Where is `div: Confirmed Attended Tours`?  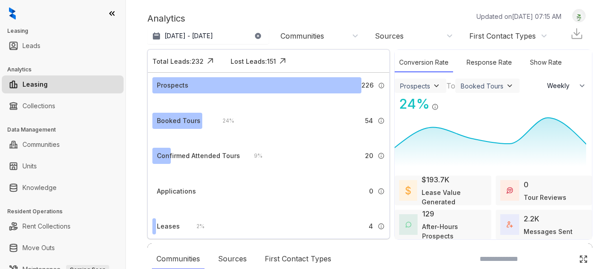
div: Confirmed Attended Tours is located at coordinates (198, 156).